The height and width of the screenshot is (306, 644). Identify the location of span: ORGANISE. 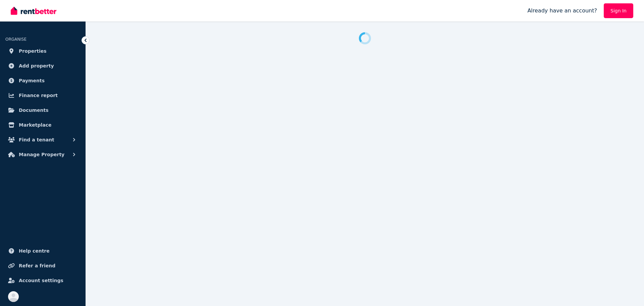
(16, 39).